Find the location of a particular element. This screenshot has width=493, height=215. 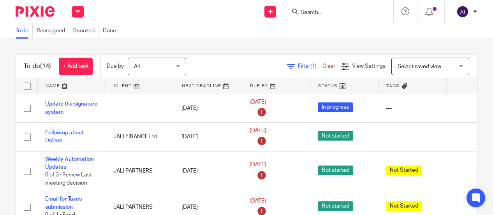

span: Select saved view is located at coordinates (420, 67).